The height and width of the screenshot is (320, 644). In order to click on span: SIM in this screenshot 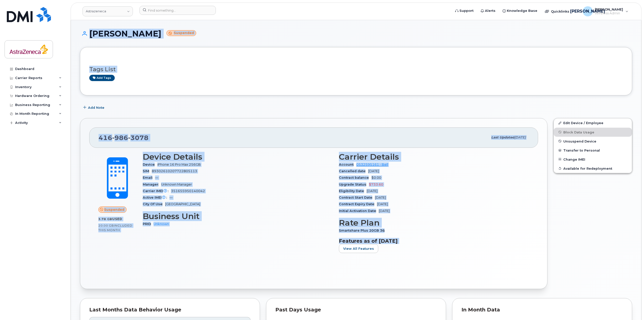, I will do `click(147, 171)`.